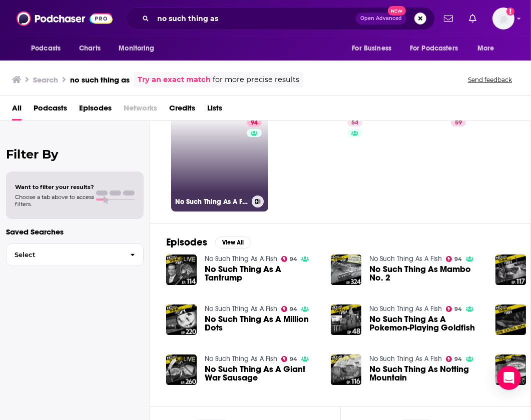 The height and width of the screenshot is (420, 531). Describe the element at coordinates (65, 19) in the screenshot. I see `img: Podchaser - Follow, Share and Rate Podcasts` at that location.